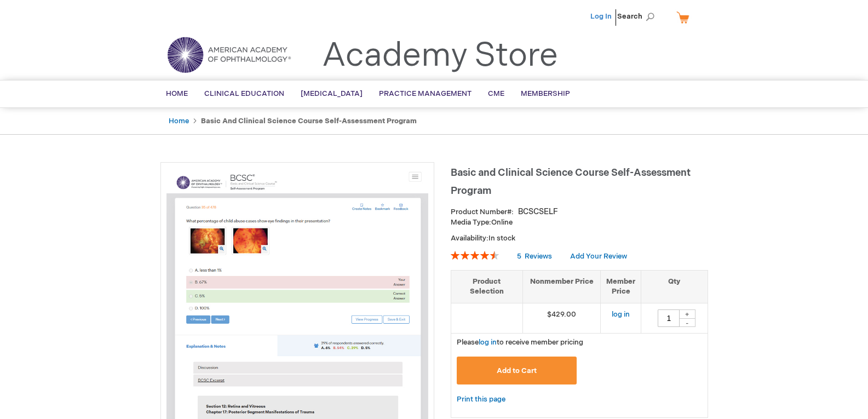 This screenshot has width=868, height=419. What do you see at coordinates (502, 239) in the screenshot?
I see `span: In stock` at bounding box center [502, 239].